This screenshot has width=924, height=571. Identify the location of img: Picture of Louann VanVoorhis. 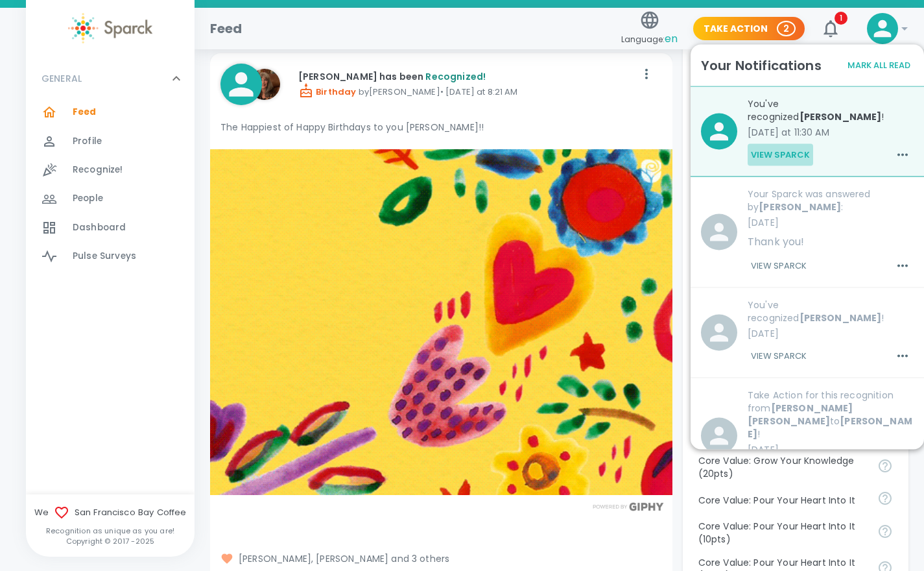
(264, 85).